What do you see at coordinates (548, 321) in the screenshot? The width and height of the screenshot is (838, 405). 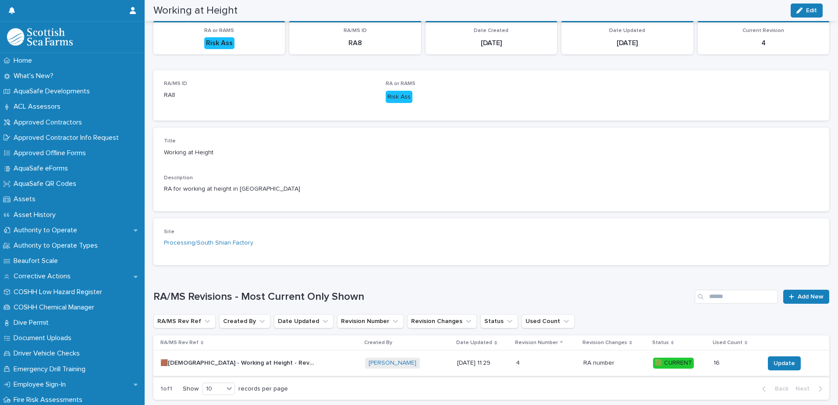 I see `button: Used Count` at bounding box center [548, 321].